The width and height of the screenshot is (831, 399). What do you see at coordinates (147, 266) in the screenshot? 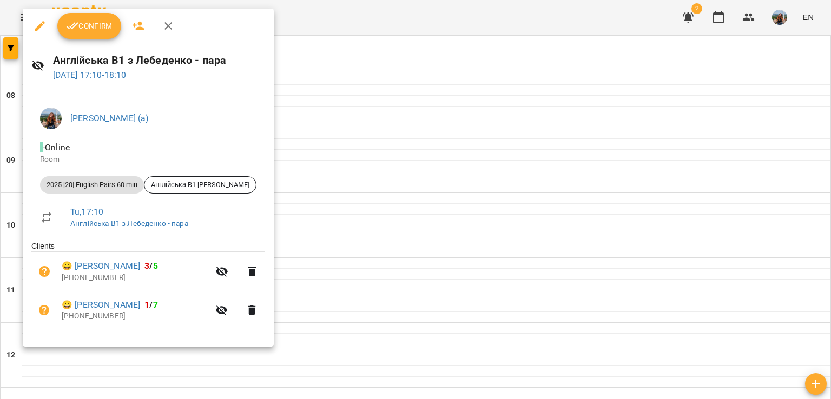
I see `span: 3` at bounding box center [147, 266].